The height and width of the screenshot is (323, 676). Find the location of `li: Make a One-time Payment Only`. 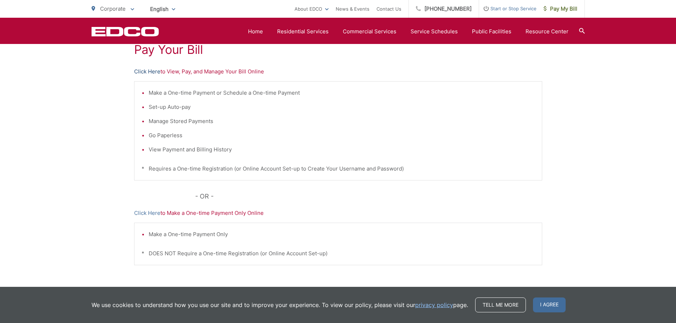

li: Make a One-time Payment Only is located at coordinates (342, 234).